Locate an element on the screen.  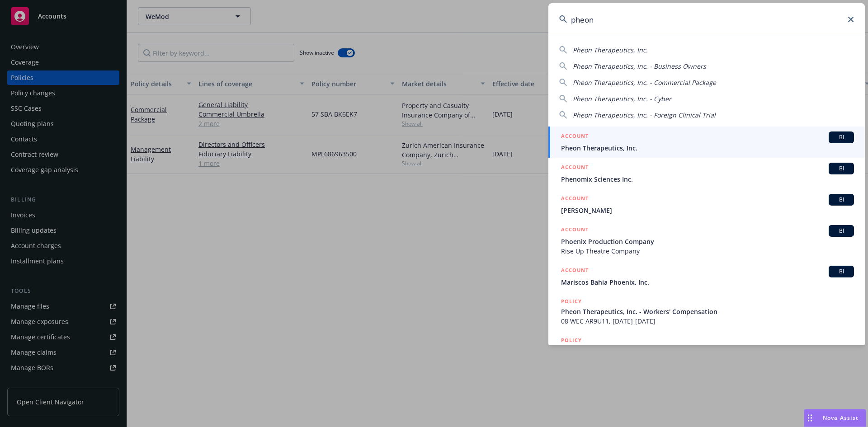
span: Rise Up Theatre Company is located at coordinates (708, 250).